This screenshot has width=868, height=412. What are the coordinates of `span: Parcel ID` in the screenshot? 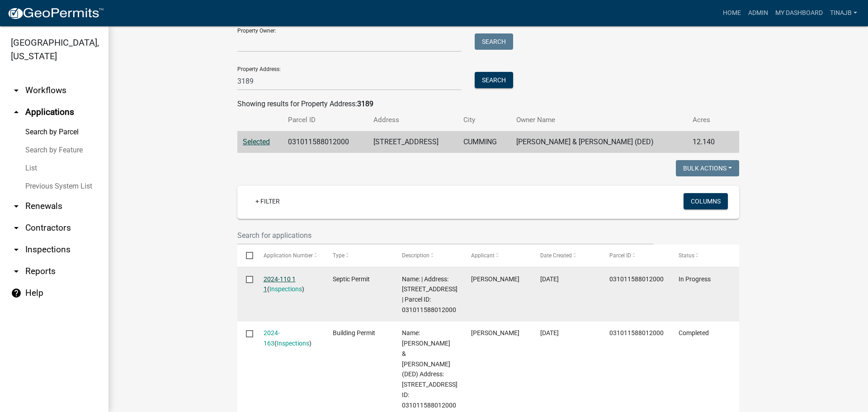 It's located at (620, 255).